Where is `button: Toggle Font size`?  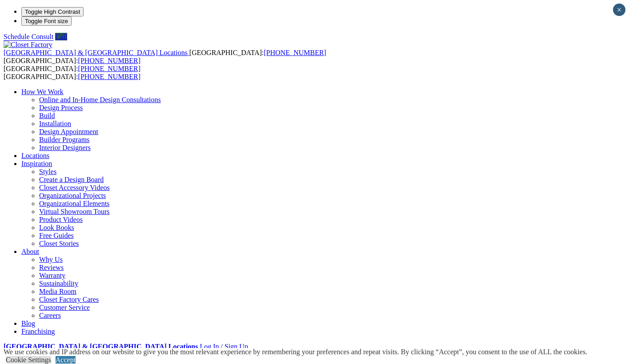
button: Toggle Font size is located at coordinates (46, 21).